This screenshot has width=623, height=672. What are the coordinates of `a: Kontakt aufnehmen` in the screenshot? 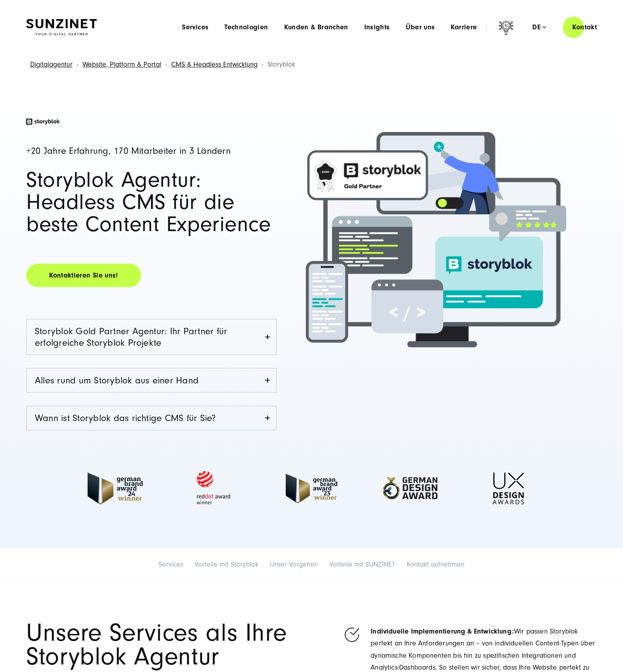 It's located at (436, 564).